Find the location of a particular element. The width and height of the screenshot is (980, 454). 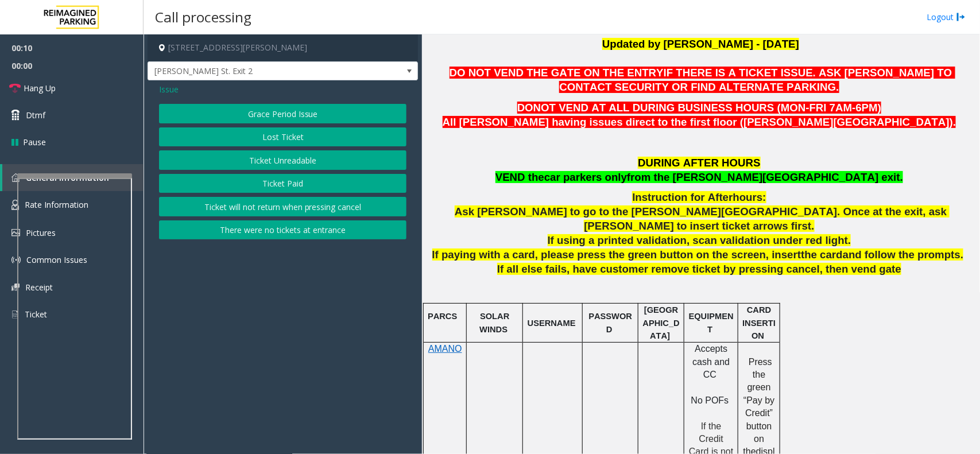

button: Ticket Paid is located at coordinates (282, 184).